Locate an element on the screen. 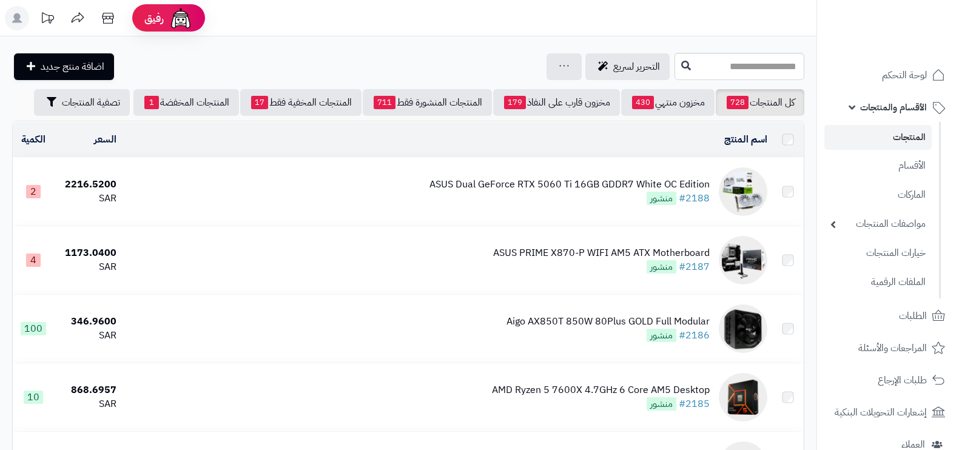  a: المنتجات المخفية فقط17 is located at coordinates (301, 103).